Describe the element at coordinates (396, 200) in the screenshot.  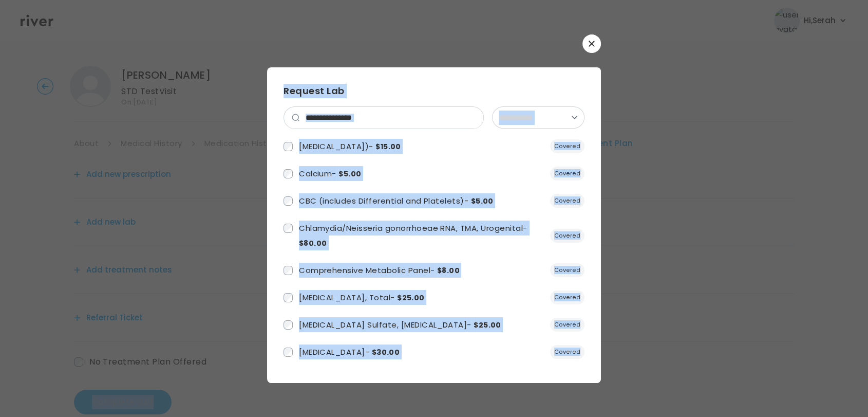
I see `span: CBC (includes Differential and Platelets) -` at that location.